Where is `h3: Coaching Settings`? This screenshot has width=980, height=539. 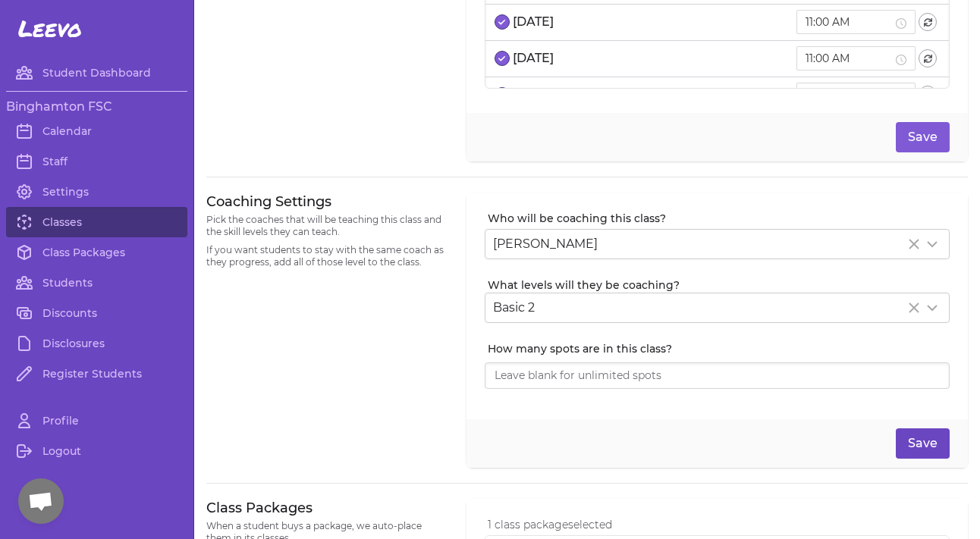
h3: Coaching Settings is located at coordinates (327, 202).